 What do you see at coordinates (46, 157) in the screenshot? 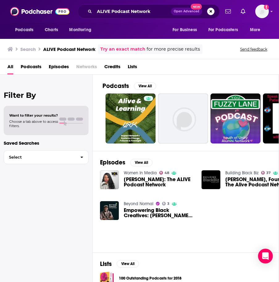
I see `button: Select` at bounding box center [46, 157].